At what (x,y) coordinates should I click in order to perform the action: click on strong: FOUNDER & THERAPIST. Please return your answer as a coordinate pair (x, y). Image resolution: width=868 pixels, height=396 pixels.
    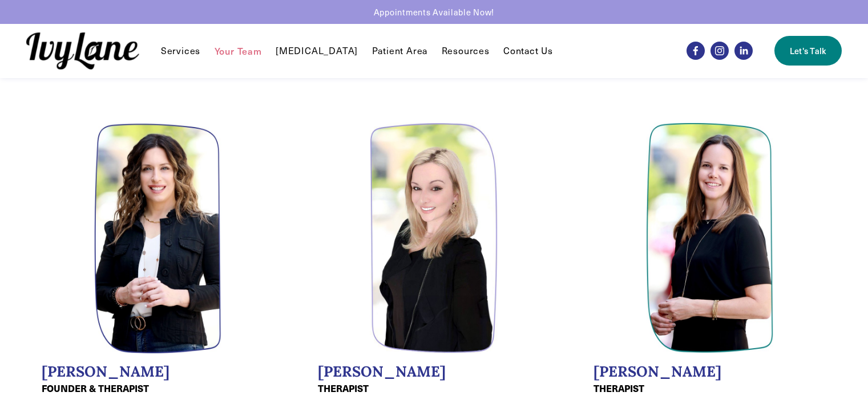
    Looking at the image, I should click on (95, 388).